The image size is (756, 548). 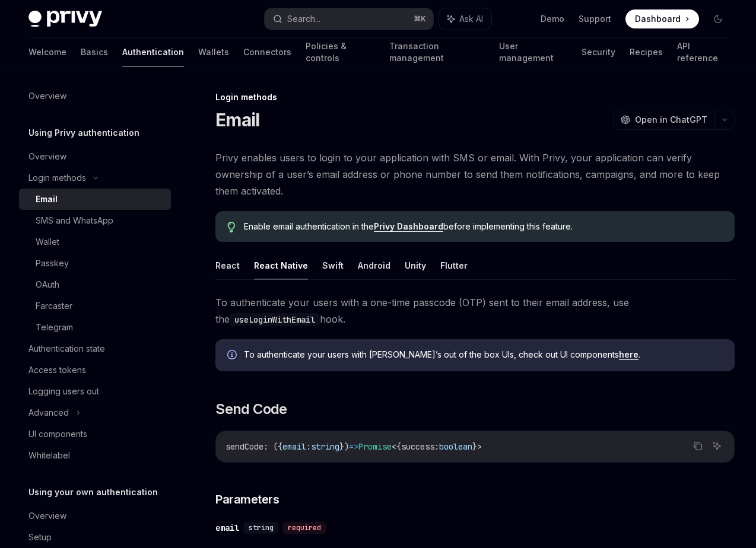 What do you see at coordinates (49, 413) in the screenshot?
I see `div: Advanced` at bounding box center [49, 413].